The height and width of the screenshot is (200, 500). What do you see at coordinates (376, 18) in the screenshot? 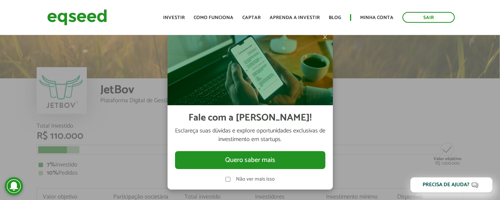
I see `a: Minha conta` at bounding box center [376, 18].